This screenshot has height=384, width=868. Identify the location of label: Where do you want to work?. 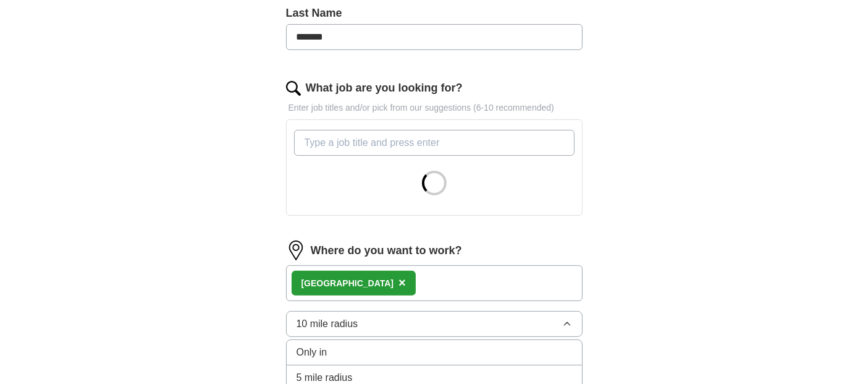
(386, 250).